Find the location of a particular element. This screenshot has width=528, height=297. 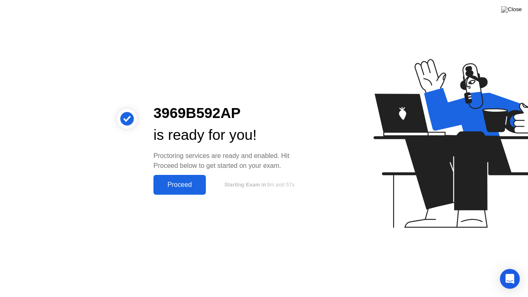

button: Starting Exam in9m and 57s is located at coordinates (258, 185).